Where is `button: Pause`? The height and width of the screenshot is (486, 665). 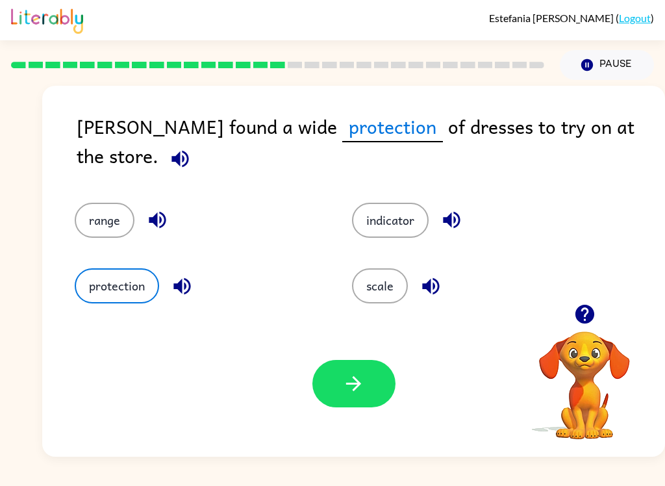
button: Pause is located at coordinates (606, 65).